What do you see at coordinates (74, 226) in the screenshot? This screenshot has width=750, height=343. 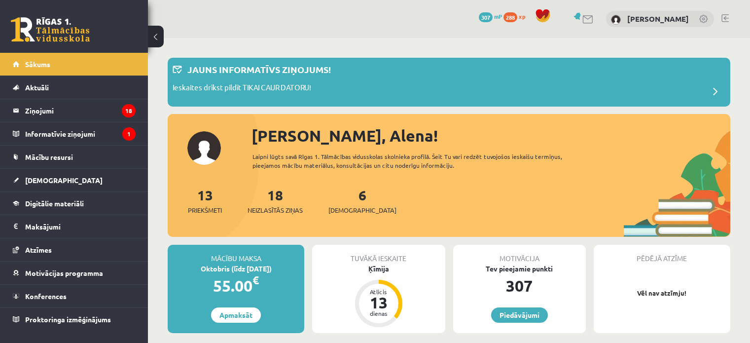 I see `a: Maksājumi` at bounding box center [74, 226].